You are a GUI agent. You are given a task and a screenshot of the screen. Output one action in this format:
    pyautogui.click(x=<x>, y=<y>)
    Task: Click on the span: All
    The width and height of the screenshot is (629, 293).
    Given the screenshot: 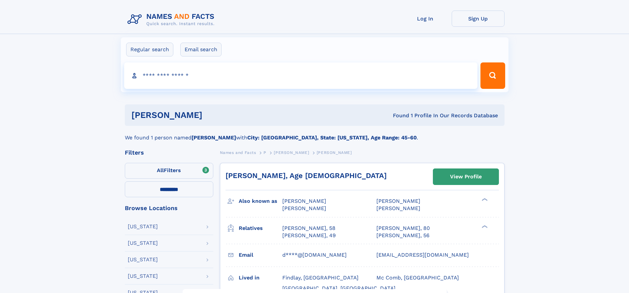 What is the action you would take?
    pyautogui.click(x=160, y=170)
    